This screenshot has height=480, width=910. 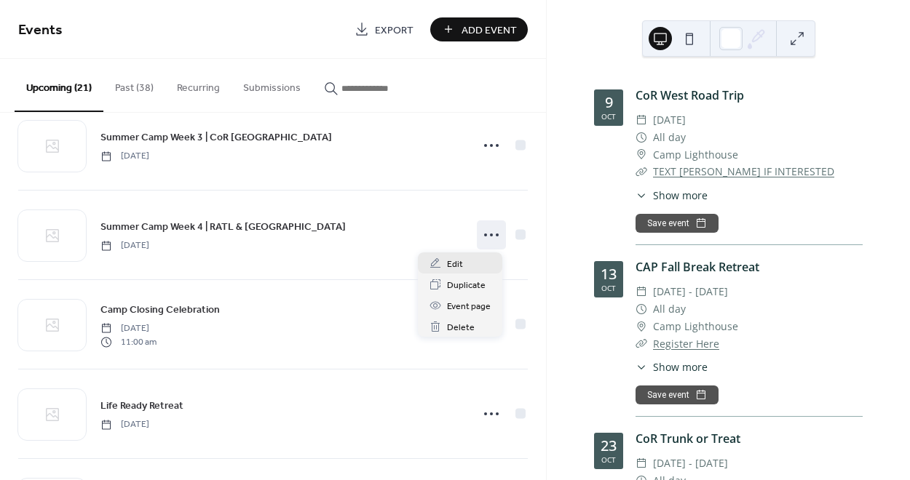 What do you see at coordinates (394, 30) in the screenshot?
I see `span: Export` at bounding box center [394, 30].